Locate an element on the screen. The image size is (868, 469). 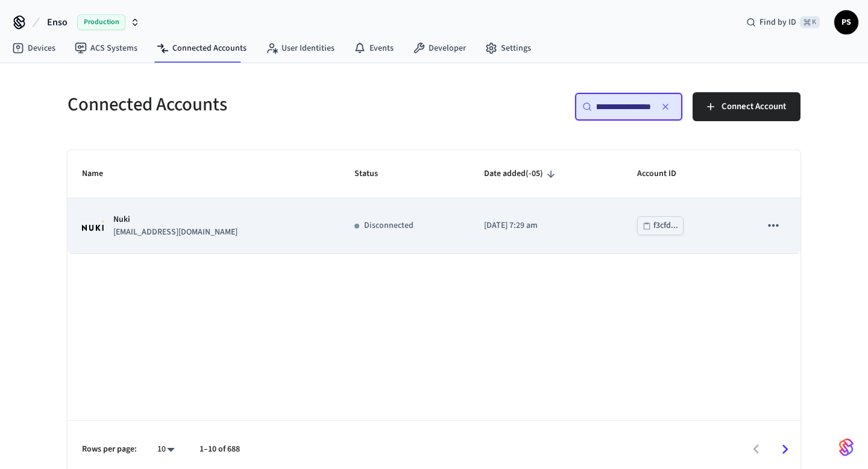
span: Find by ID is located at coordinates (778, 23).